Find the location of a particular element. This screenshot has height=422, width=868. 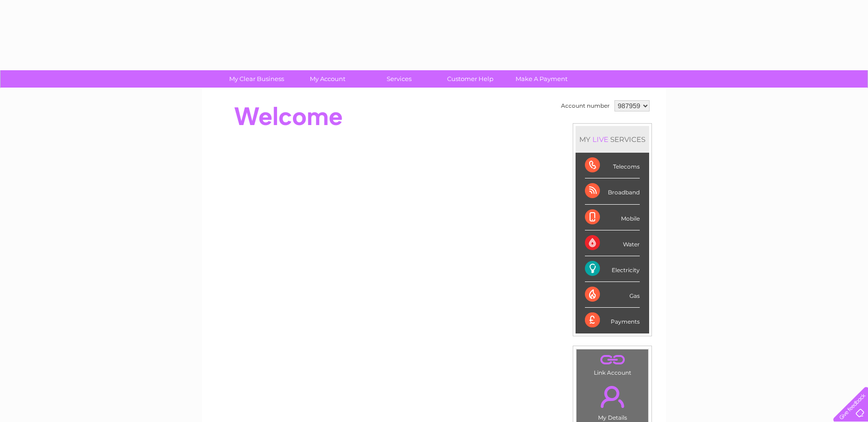

div: LIVE is located at coordinates (600, 139).